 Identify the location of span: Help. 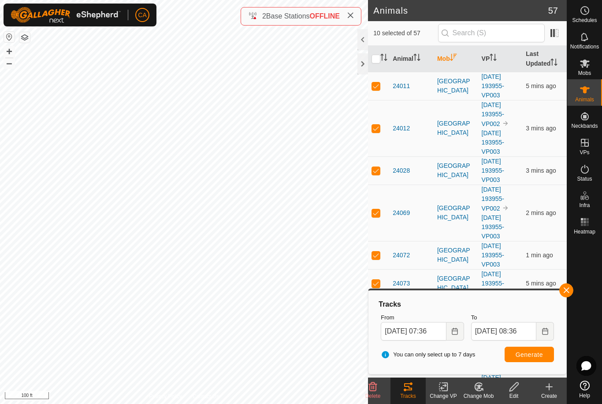
(585, 396).